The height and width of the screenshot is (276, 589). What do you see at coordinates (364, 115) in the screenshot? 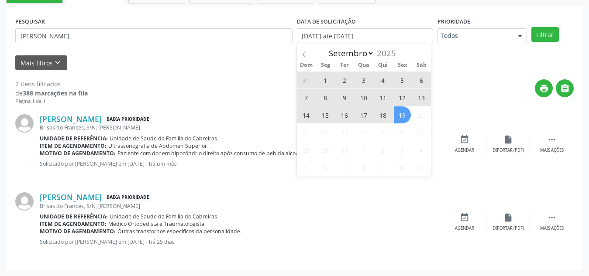
I see `span: Setembro 17, 2025` at bounding box center [364, 115].